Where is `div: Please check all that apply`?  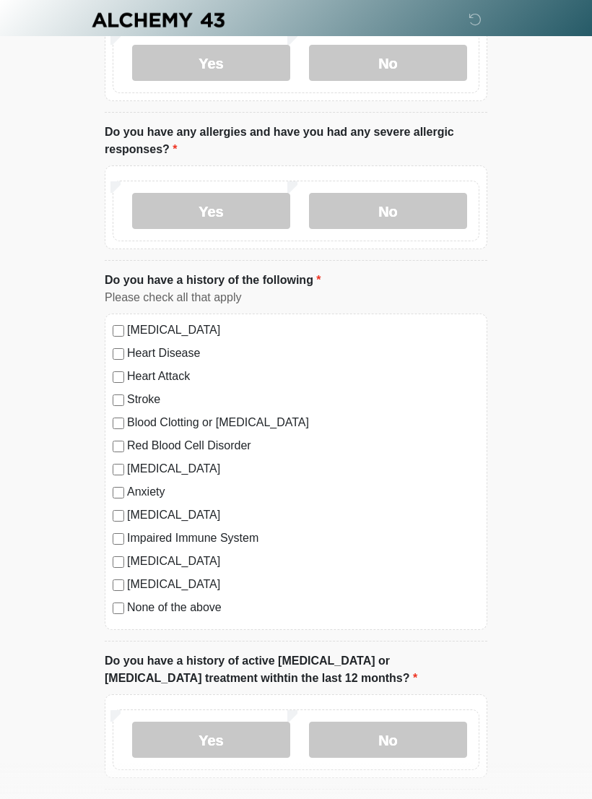 div: Please check all that apply is located at coordinates (296, 298).